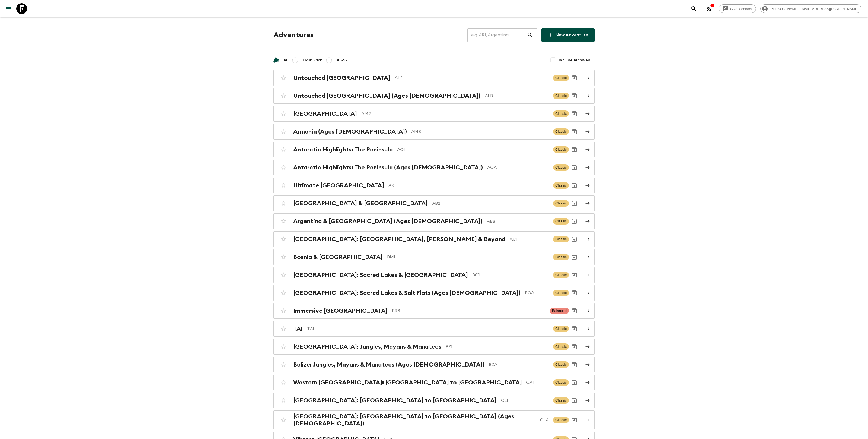  I want to click on p: AL2, so click(472, 78).